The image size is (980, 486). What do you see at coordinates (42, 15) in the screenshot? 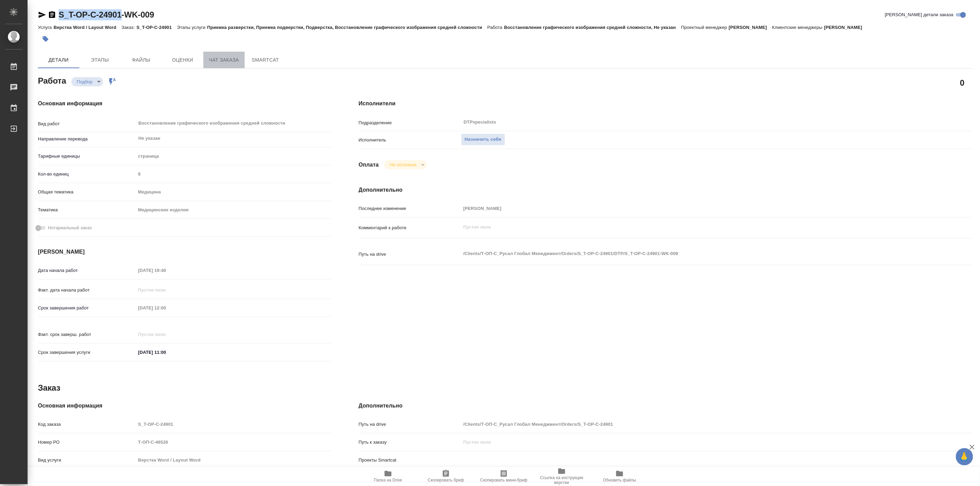
I see `button: Скопировать ссылку для ЯМессенджера` at bounding box center [42, 15].